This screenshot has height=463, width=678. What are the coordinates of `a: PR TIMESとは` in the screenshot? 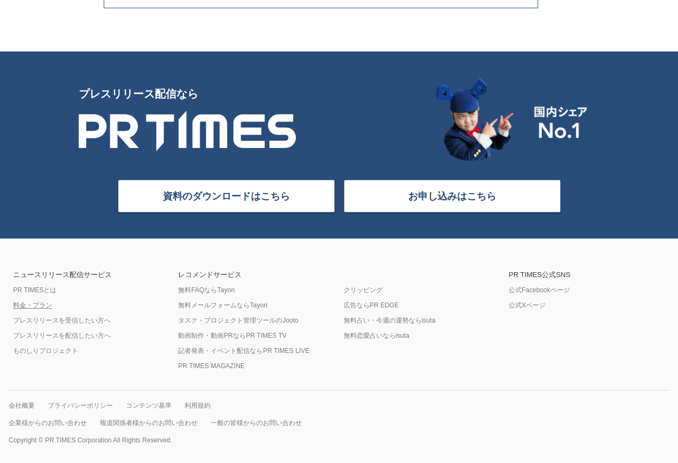 It's located at (35, 290).